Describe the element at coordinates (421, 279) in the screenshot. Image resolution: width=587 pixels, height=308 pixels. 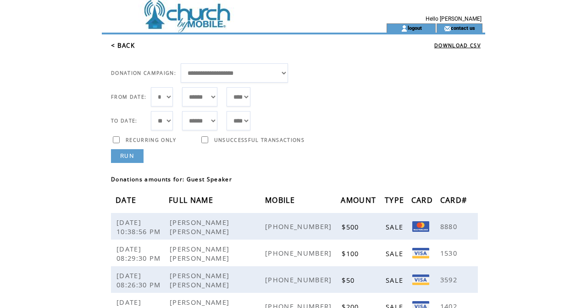
I see `img: Visa` at that location.